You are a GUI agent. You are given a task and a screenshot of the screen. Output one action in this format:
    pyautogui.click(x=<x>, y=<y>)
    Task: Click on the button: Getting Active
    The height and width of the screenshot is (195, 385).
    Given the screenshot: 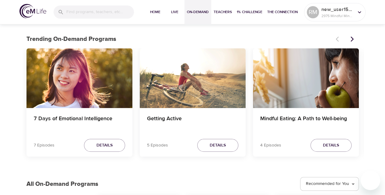 What is the action you would take?
    pyautogui.click(x=193, y=78)
    